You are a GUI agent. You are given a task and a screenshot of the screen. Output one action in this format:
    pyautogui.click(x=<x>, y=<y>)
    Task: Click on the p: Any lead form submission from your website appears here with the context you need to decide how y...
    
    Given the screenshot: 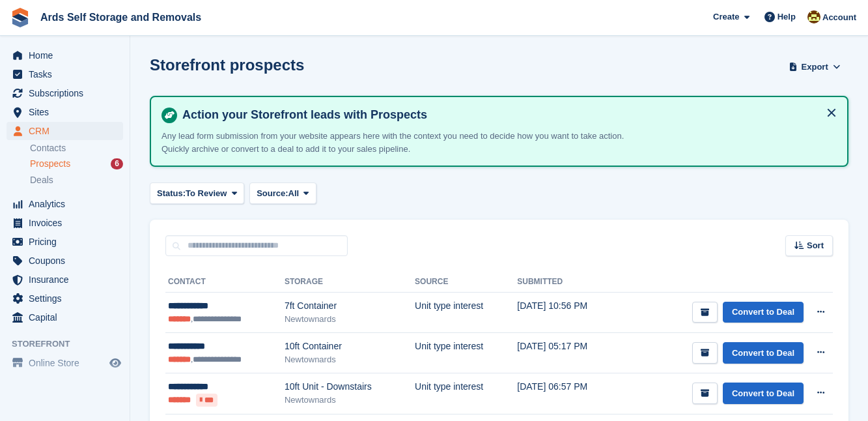 What is the action you would take?
    pyautogui.click(x=406, y=142)
    